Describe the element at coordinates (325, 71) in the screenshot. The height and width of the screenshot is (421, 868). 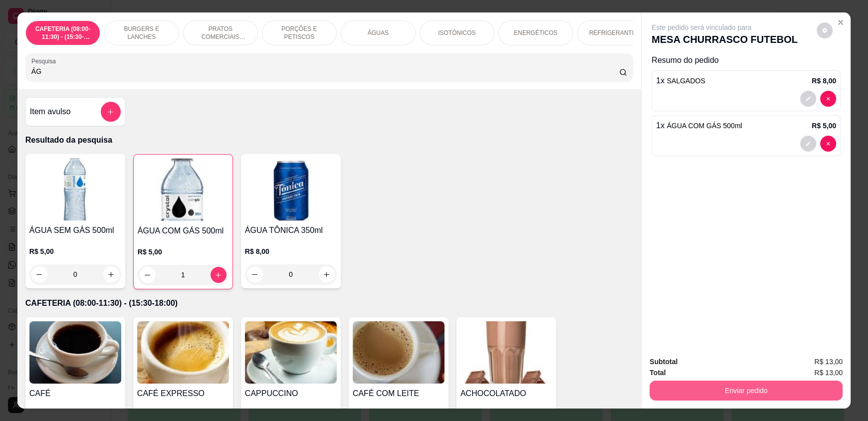
I see `input: Pesquisa` at that location.